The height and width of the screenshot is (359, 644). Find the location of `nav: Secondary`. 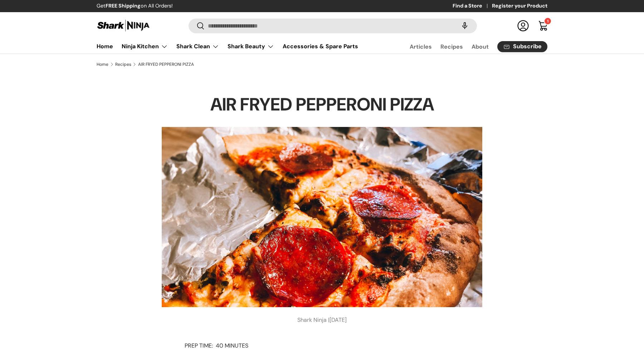

nav: Secondary is located at coordinates (470, 46).